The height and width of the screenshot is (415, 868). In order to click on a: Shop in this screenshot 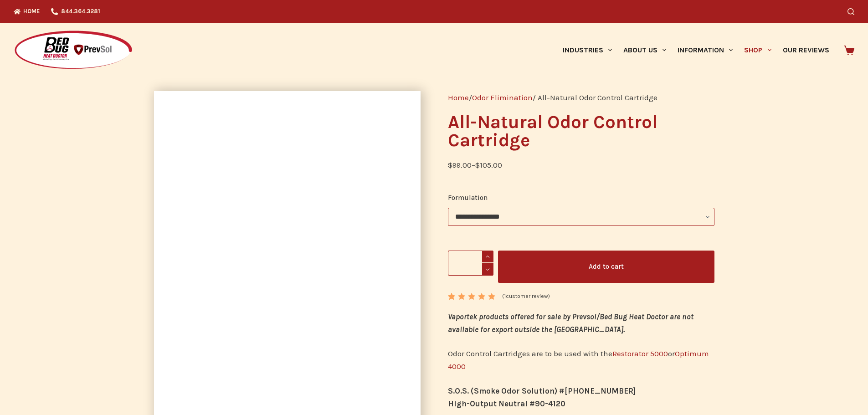, I will do `click(757, 50)`.